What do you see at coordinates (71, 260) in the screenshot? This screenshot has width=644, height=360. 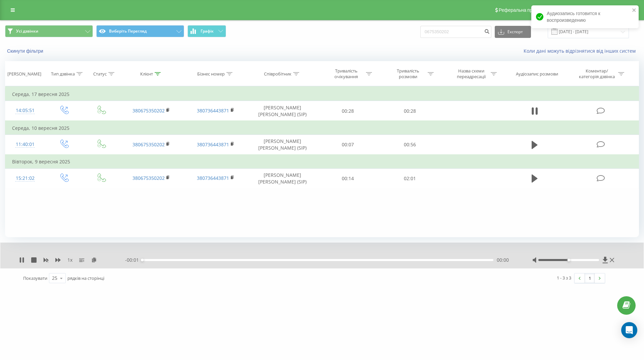 I see `font: x` at bounding box center [71, 260].